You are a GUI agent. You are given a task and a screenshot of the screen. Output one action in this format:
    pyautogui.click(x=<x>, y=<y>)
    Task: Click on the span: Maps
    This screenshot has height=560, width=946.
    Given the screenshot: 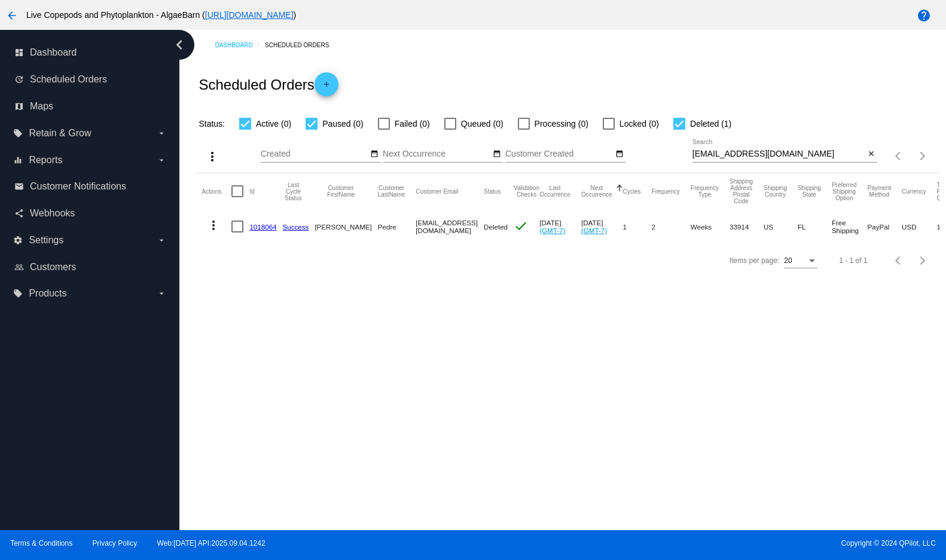 What is the action you would take?
    pyautogui.click(x=41, y=107)
    